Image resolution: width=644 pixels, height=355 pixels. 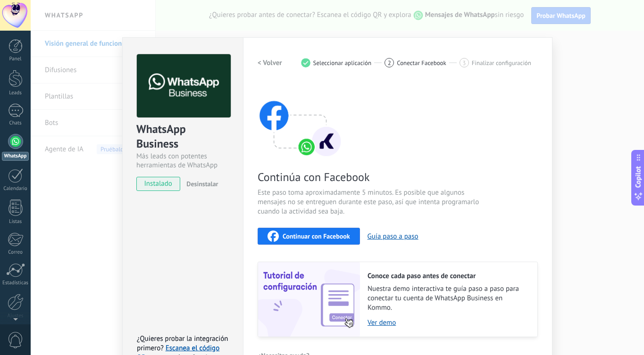 What do you see at coordinates (393, 236) in the screenshot?
I see `button: Guía paso a paso` at bounding box center [393, 236].